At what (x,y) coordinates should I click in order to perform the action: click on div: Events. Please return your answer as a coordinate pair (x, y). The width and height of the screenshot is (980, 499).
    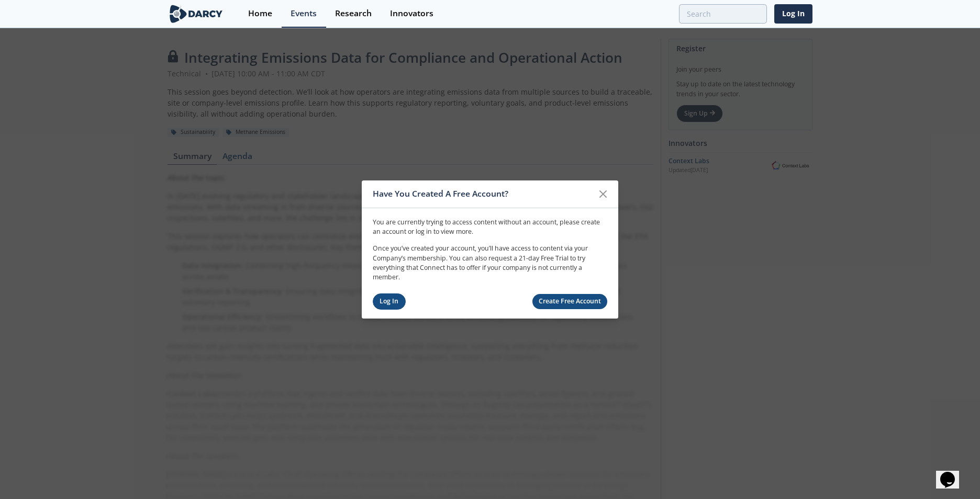
    Looking at the image, I should click on (304, 14).